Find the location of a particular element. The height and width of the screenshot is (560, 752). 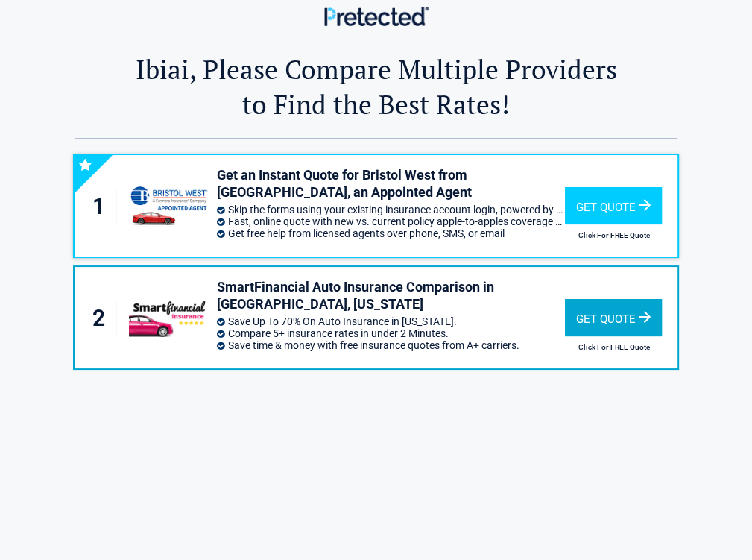

img: Main Logo is located at coordinates (377, 16).